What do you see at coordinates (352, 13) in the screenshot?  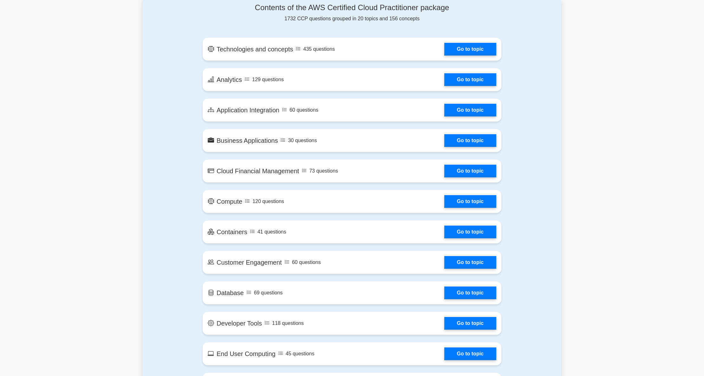 I see `div: 1732 CCP questions grouped in 20 topics and 156 concepts` at bounding box center [352, 13].